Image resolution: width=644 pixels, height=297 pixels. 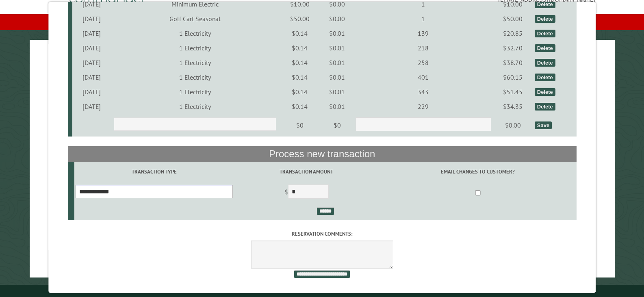 What do you see at coordinates (513, 62) in the screenshot?
I see `td: $38.70` at bounding box center [513, 62].